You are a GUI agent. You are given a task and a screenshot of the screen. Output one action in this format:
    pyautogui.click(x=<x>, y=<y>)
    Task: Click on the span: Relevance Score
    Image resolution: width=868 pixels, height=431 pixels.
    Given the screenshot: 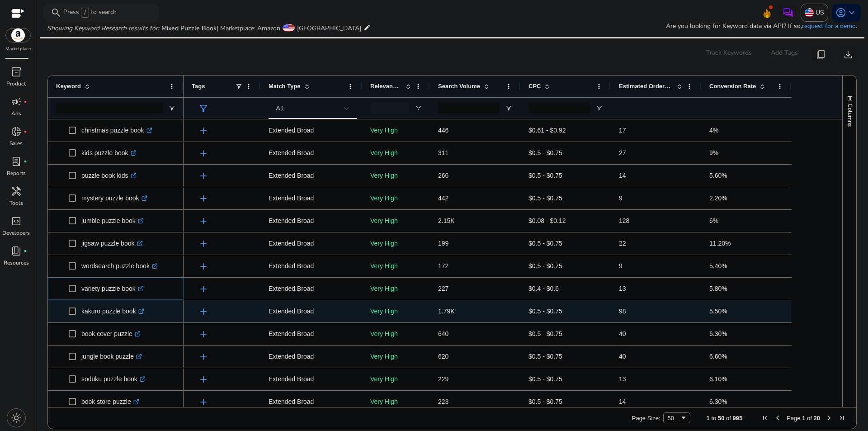 What is the action you would take?
    pyautogui.click(x=386, y=86)
    